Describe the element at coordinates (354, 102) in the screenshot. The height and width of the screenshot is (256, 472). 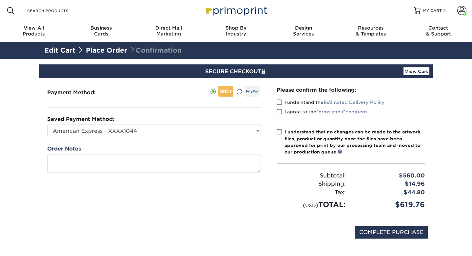
I see `a: Estimated Delivery Policy` at that location.